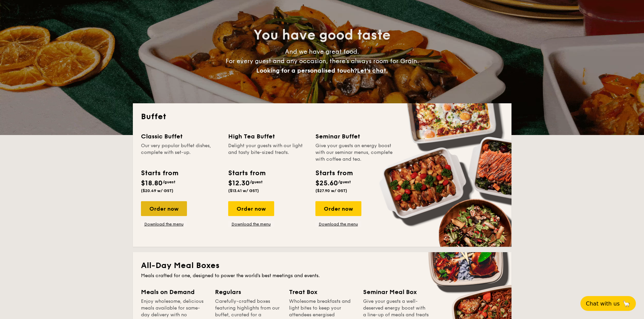  Describe the element at coordinates (248, 292) in the screenshot. I see `div: Regulars` at that location.